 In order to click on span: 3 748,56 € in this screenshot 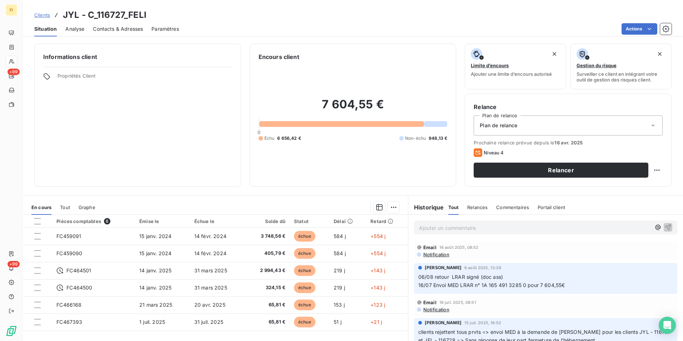, I will do `click(267, 236)`.